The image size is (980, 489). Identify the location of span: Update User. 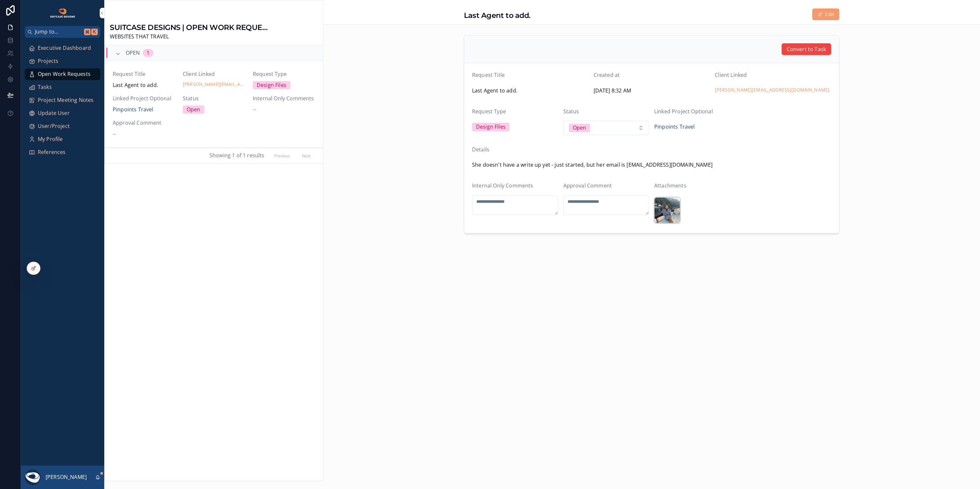
(54, 113).